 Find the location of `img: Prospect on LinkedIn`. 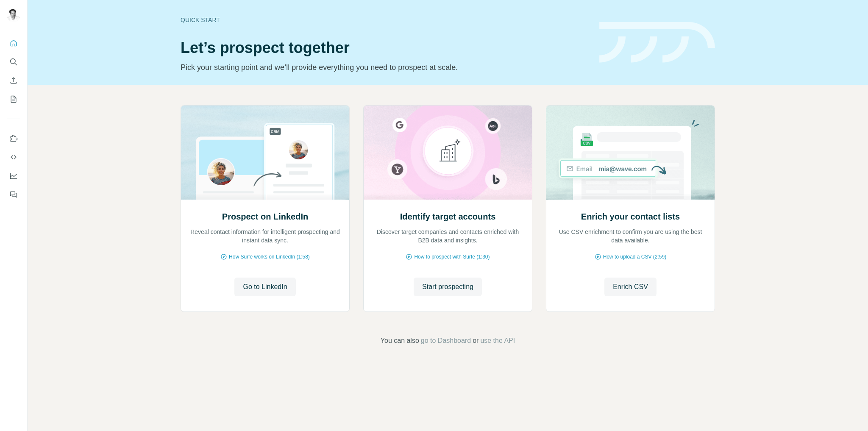

img: Prospect on LinkedIn is located at coordinates (265, 153).